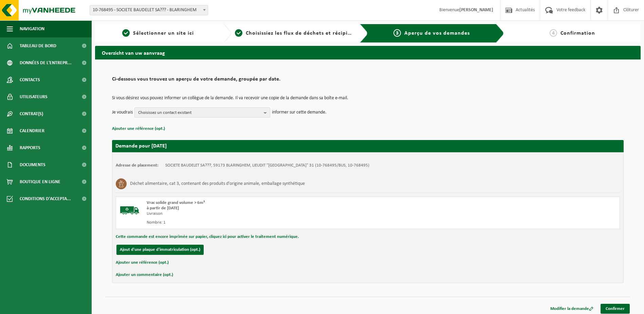 The width and height of the screenshot is (644, 314). Describe the element at coordinates (30, 80) in the screenshot. I see `span: Contacts` at that location.